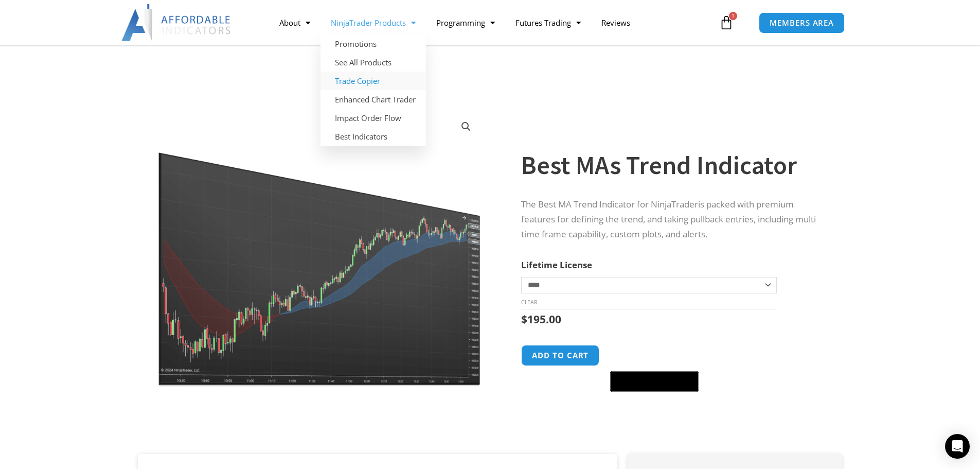 The width and height of the screenshot is (980, 469). What do you see at coordinates (548, 23) in the screenshot?
I see `a: Futures Trading` at bounding box center [548, 23].